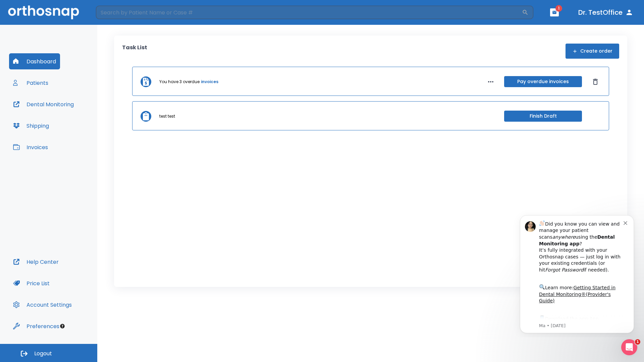  I want to click on a: Preferences, so click(36, 326).